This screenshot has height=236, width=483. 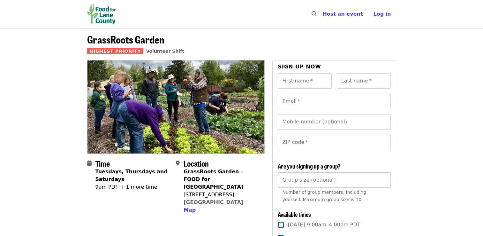 I want to click on button: Log in, so click(x=382, y=14).